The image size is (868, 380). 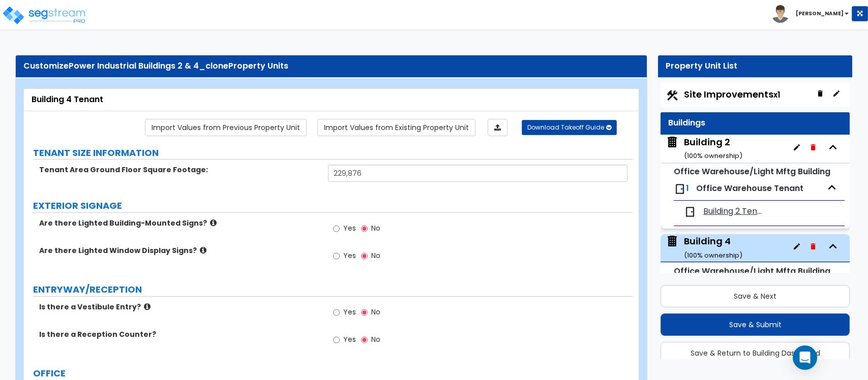 What do you see at coordinates (755, 296) in the screenshot?
I see `button: Save & Next` at bounding box center [755, 296].